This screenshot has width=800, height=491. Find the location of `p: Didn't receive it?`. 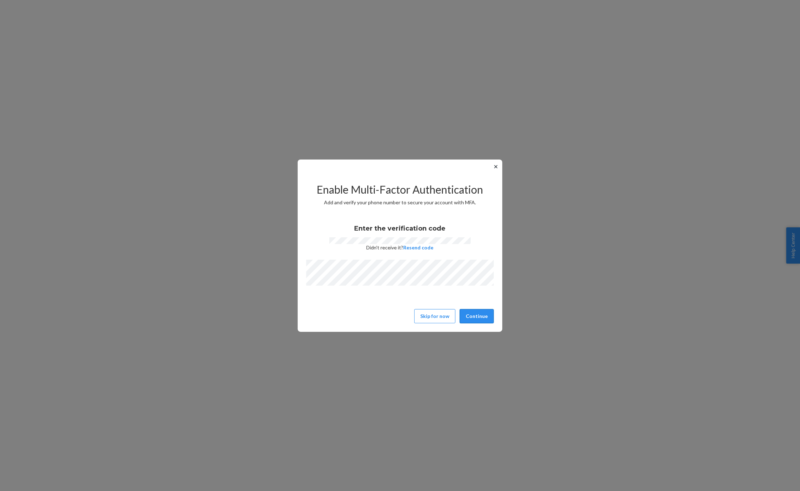

p: Didn't receive it? is located at coordinates (400, 248).